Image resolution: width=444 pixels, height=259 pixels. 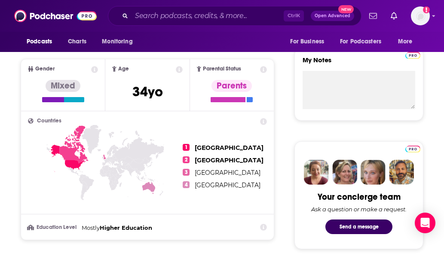 What do you see at coordinates (294, 16) in the screenshot?
I see `span: Ctrl K` at bounding box center [294, 16].